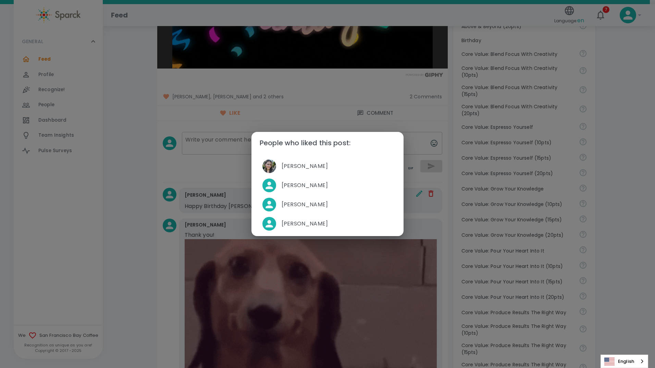 The image size is (655, 368). What do you see at coordinates (625, 361) in the screenshot?
I see `div: Language` at bounding box center [625, 361].